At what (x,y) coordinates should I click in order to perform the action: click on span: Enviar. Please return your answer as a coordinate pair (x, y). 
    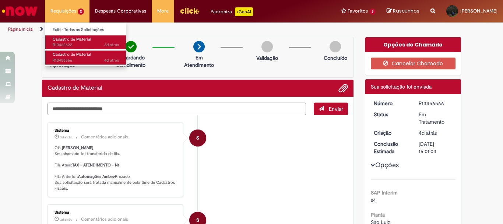
    Looking at the image, I should click on (336, 109).